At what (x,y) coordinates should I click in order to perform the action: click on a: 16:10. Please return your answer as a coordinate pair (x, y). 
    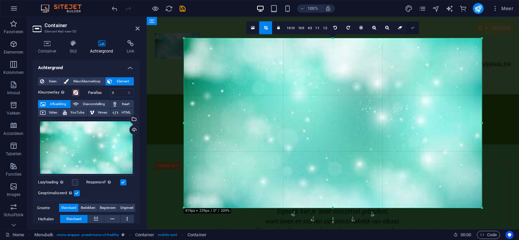
    Looking at the image, I should click on (291, 28).